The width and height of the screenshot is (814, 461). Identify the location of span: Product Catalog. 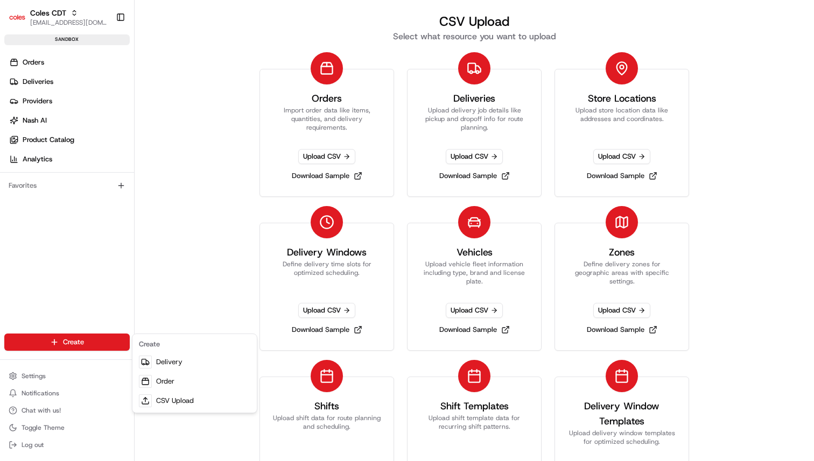
(48, 140).